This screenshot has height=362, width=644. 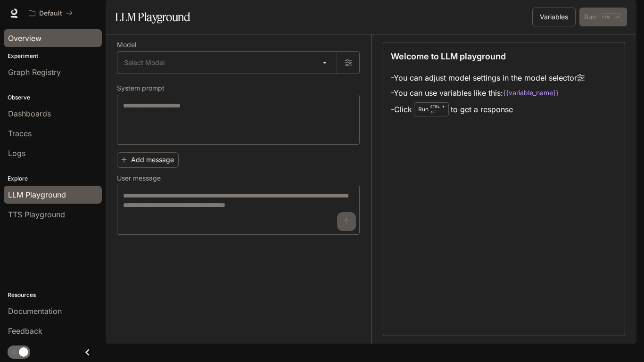 I want to click on code: {{variable_name}}, so click(x=531, y=93).